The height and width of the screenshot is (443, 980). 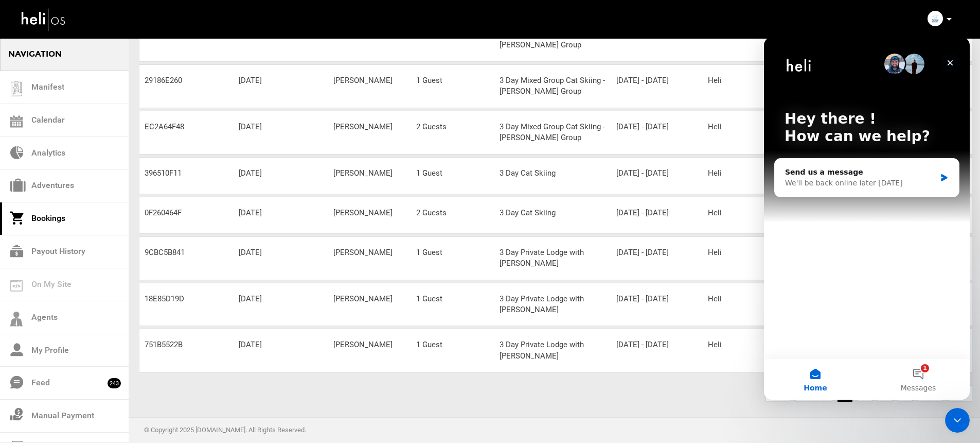 What do you see at coordinates (154, 350) in the screenshot?
I see `span: Messages` at bounding box center [154, 350].